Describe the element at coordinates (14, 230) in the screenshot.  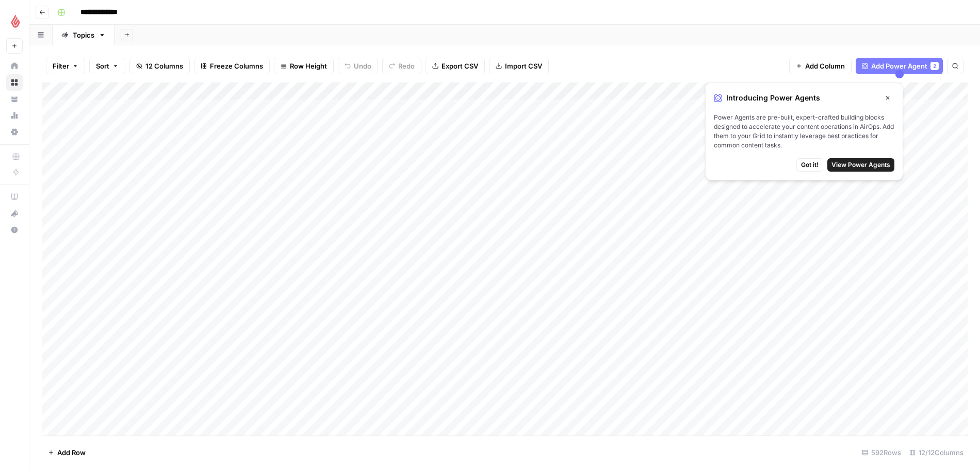
I see `button: Help + Support` at that location.